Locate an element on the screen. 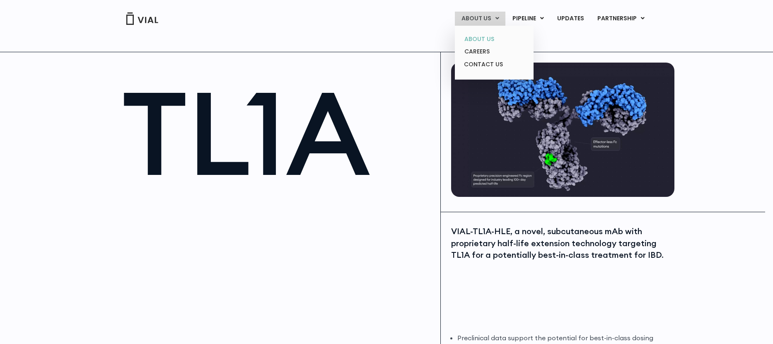 The width and height of the screenshot is (773, 344). h1: TL1A is located at coordinates (277, 133).